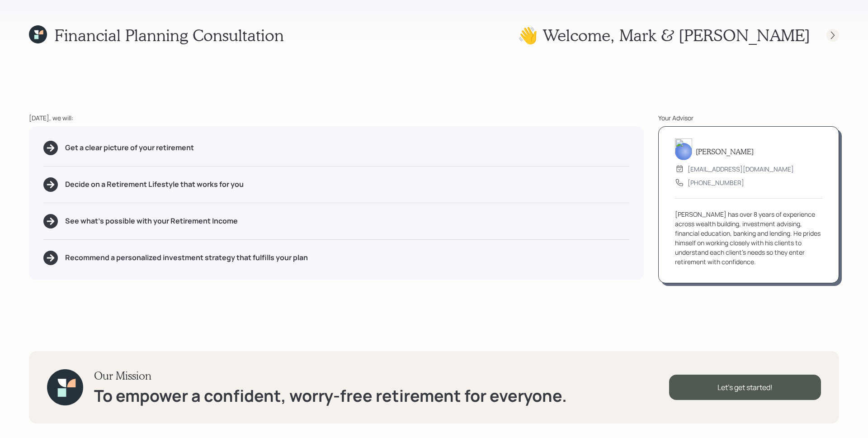 This screenshot has height=438, width=868. Describe the element at coordinates (330, 395) in the screenshot. I see `h1: To empower a confident, worry-free retirement for everyone.` at that location.